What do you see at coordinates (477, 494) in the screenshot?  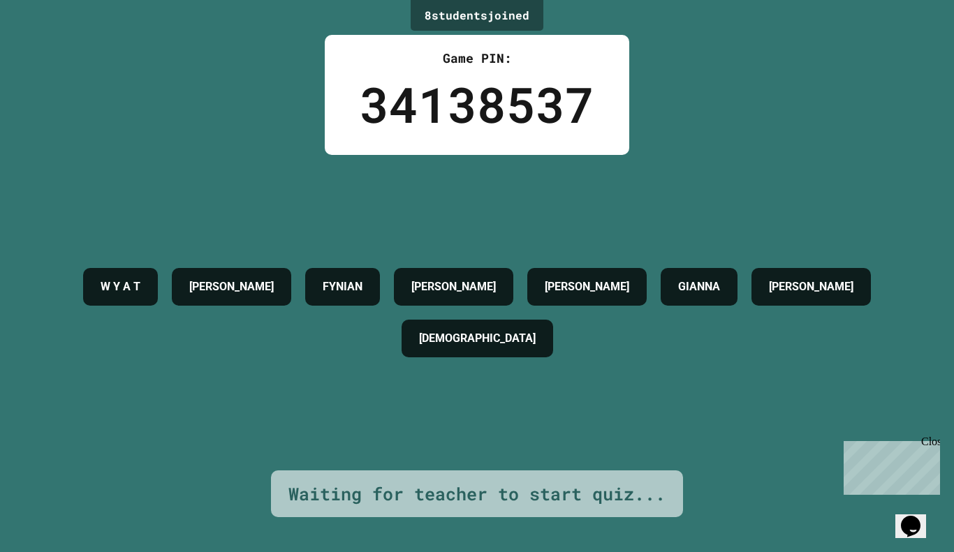 I see `div: Waiting for teacher to start quiz...` at bounding box center [477, 494].